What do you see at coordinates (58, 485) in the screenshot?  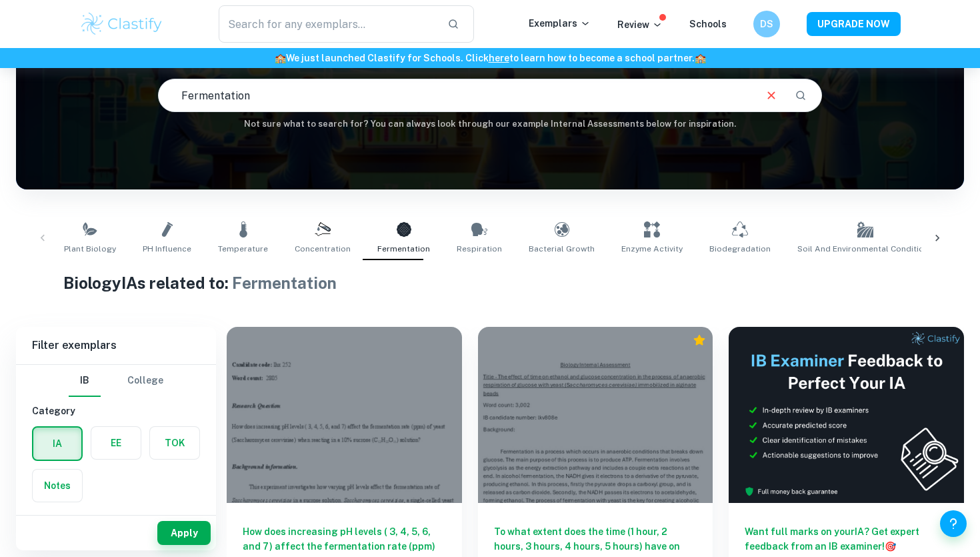 I see `button: Notes` at bounding box center [58, 485].